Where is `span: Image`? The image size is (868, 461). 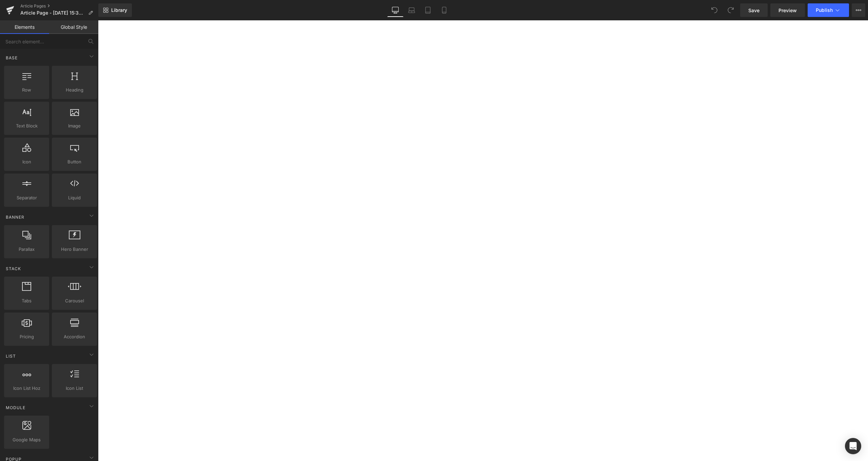
span: Image is located at coordinates (75, 126).